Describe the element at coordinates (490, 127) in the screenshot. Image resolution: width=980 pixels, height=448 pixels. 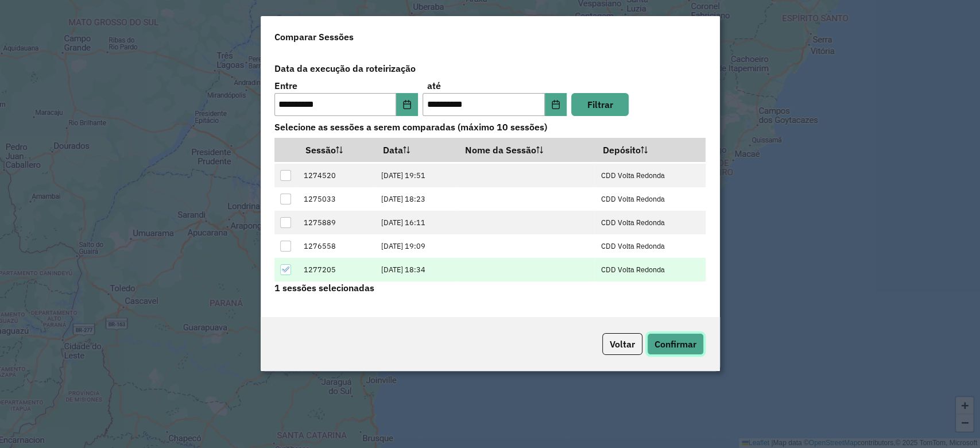
I see `label: Selecione as sessões a serem comparadas (máximo 10 sessões)` at that location.